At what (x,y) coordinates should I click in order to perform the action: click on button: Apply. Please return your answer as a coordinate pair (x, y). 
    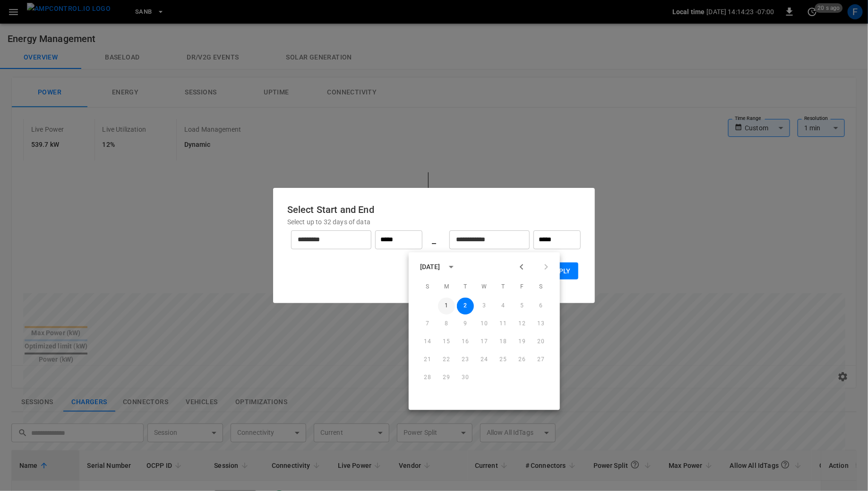
    Looking at the image, I should click on (560, 271).